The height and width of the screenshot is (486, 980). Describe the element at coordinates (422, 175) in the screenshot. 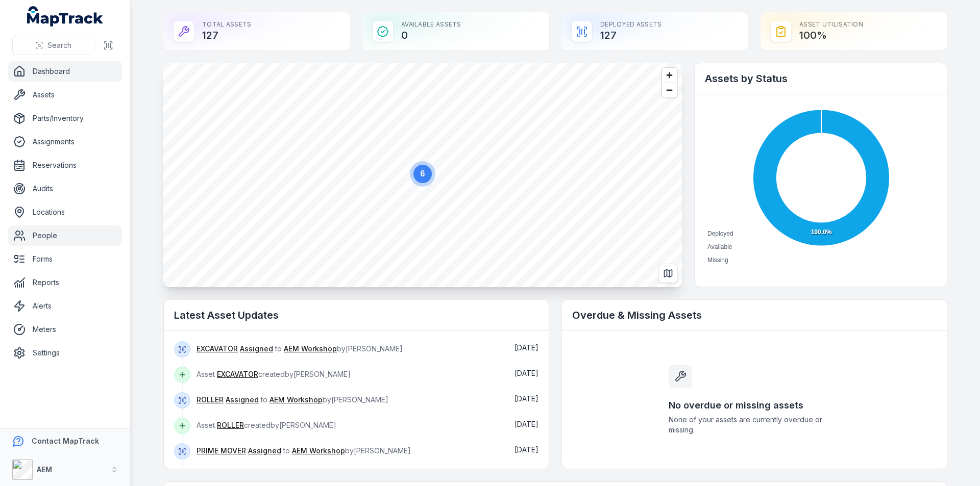

I see `canvas: Map` at that location.